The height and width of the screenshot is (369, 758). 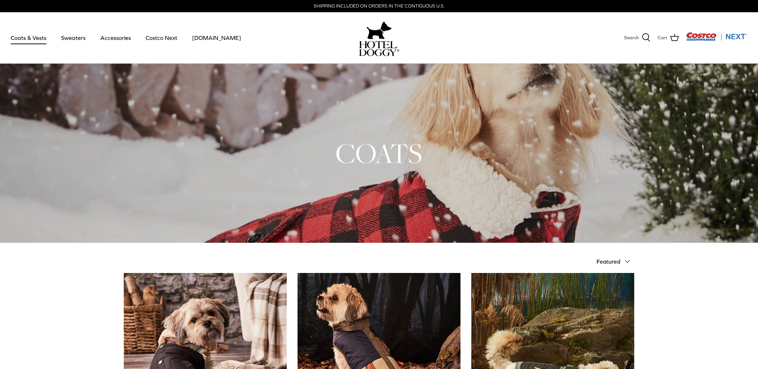 What do you see at coordinates (668, 38) in the screenshot?
I see `a: Cart` at bounding box center [668, 38].